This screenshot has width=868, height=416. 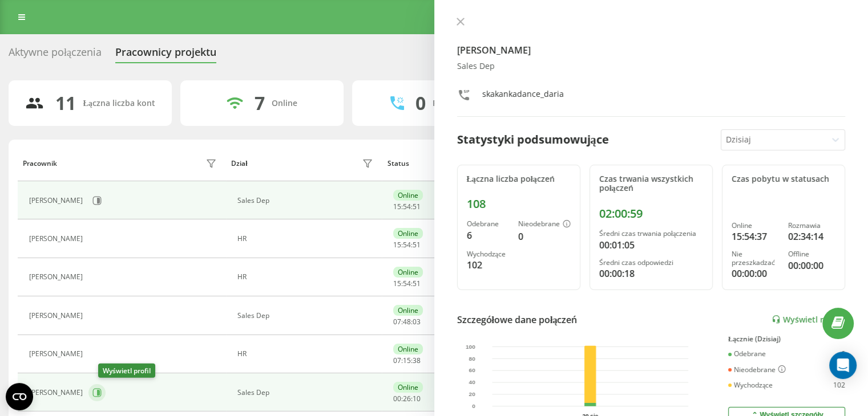 I want to click on div: Czas trwania wszystkich połączeń, so click(x=651, y=184).